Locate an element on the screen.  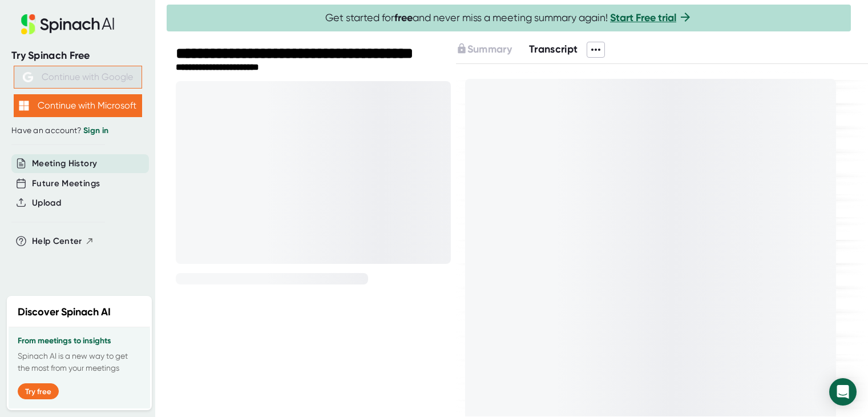
span: Future Meetings is located at coordinates (66, 183).